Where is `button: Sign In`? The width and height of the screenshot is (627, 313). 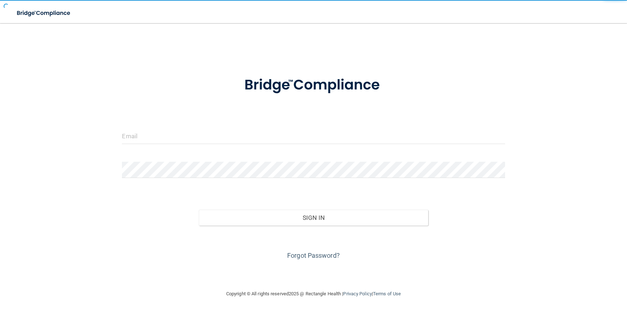 button: Sign In is located at coordinates (313, 217).